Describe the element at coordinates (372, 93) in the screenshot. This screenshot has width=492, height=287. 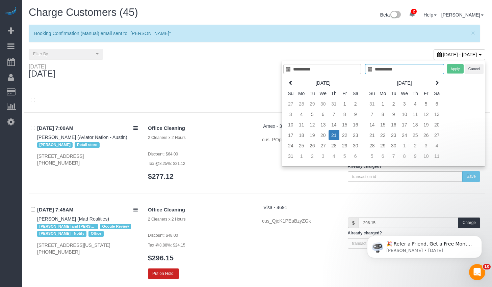
I see `th: Su` at that location.